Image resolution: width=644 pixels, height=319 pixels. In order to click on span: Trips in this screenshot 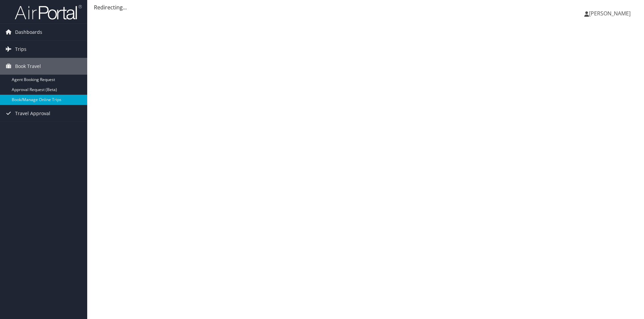, I will do `click(21, 49)`.